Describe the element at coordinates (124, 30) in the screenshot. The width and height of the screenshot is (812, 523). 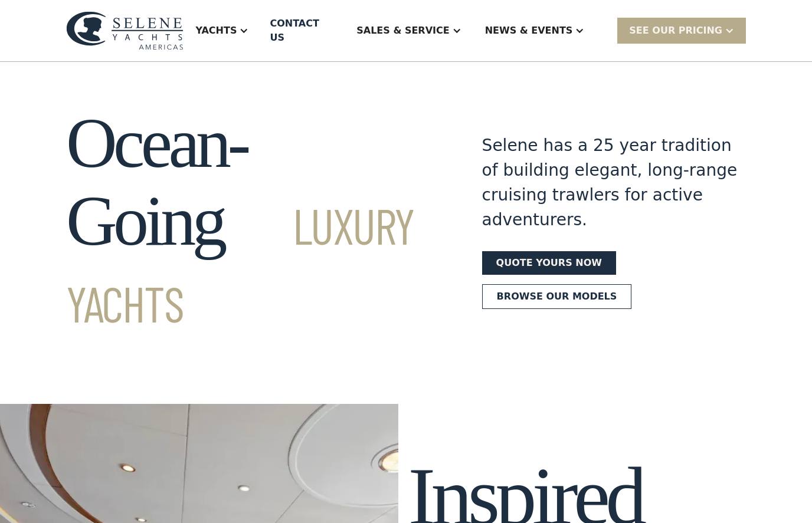
I see `img: logo` at that location.